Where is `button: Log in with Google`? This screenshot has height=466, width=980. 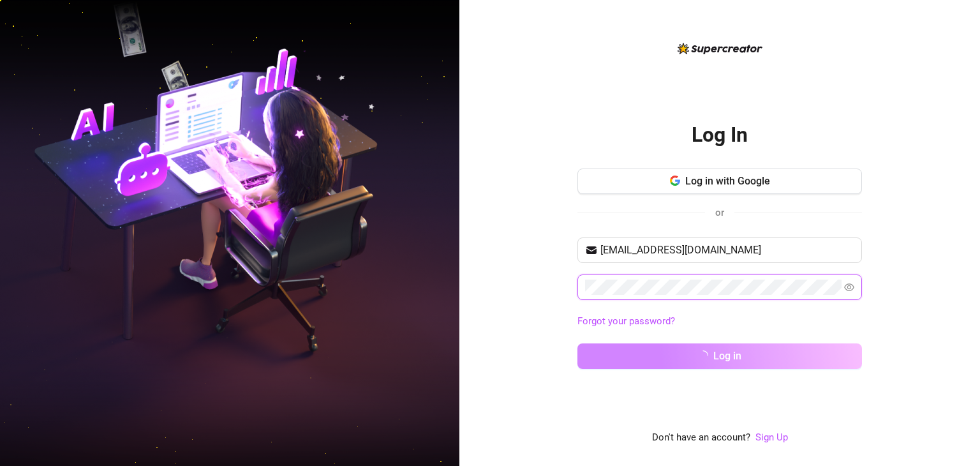
button: Log in with Google is located at coordinates (719, 181).